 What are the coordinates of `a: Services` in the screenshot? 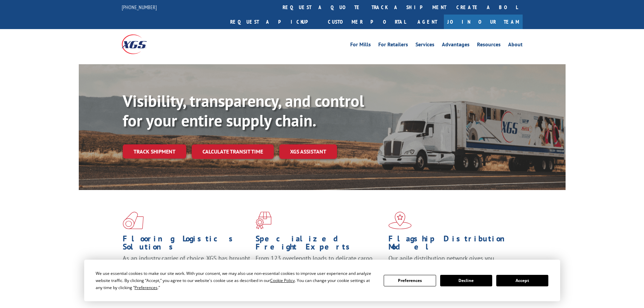 It's located at (425, 46).